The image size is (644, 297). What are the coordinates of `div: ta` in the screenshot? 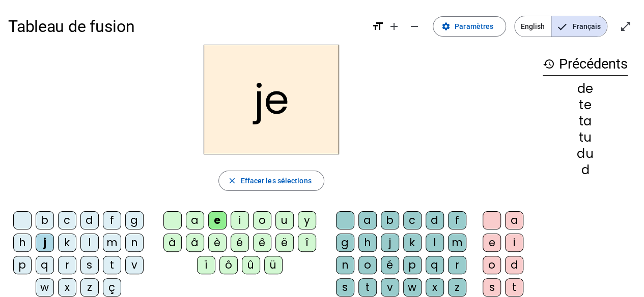 It's located at (585, 121).